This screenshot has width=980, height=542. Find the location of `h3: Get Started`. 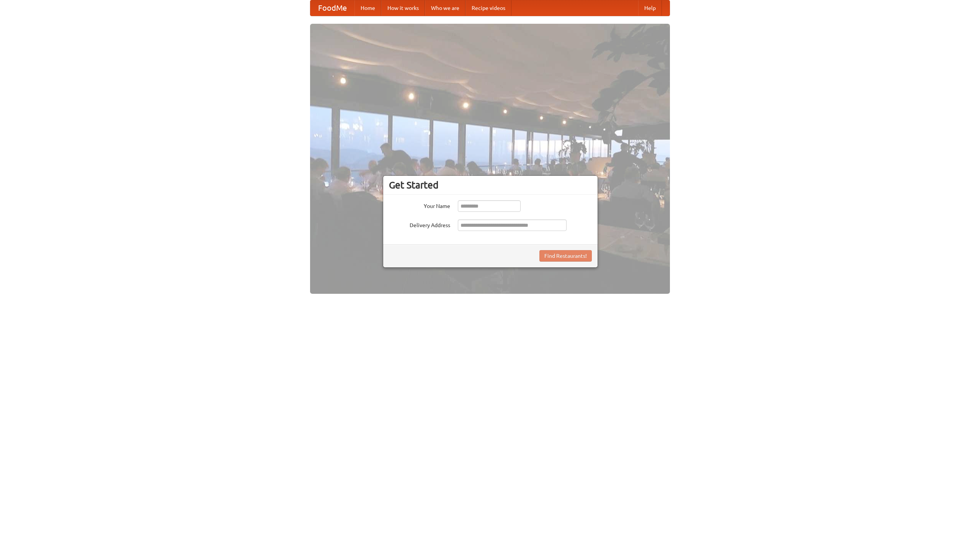

h3: Get Started is located at coordinates (490, 185).